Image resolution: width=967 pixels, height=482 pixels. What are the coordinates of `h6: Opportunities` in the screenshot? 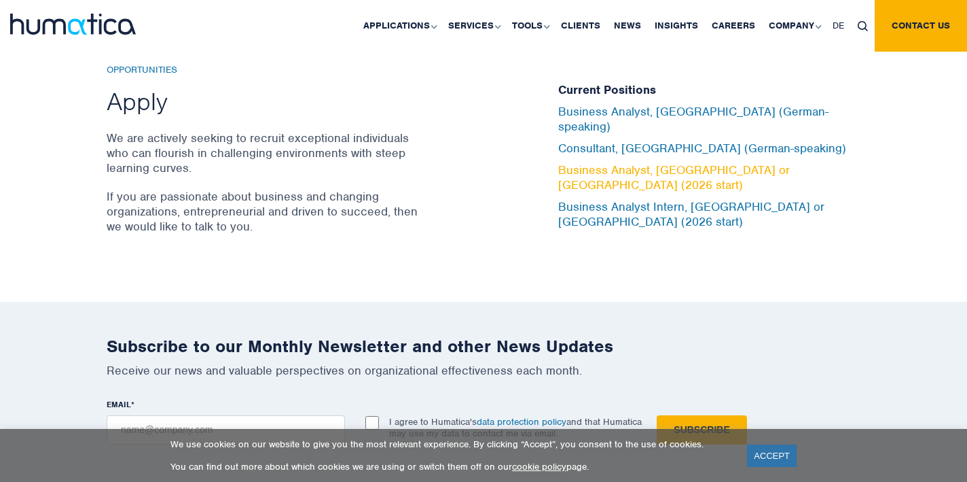 It's located at (264, 70).